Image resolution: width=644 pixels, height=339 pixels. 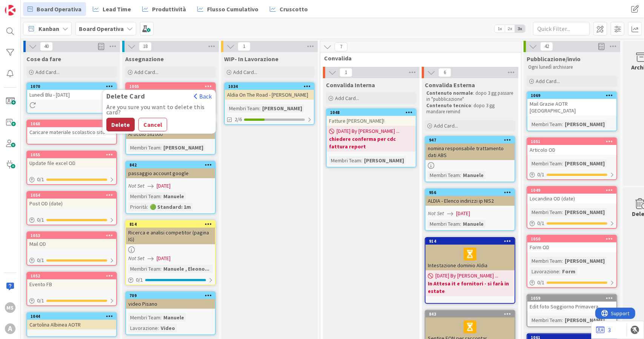 I want to click on div: Form OD, so click(x=572, y=247).